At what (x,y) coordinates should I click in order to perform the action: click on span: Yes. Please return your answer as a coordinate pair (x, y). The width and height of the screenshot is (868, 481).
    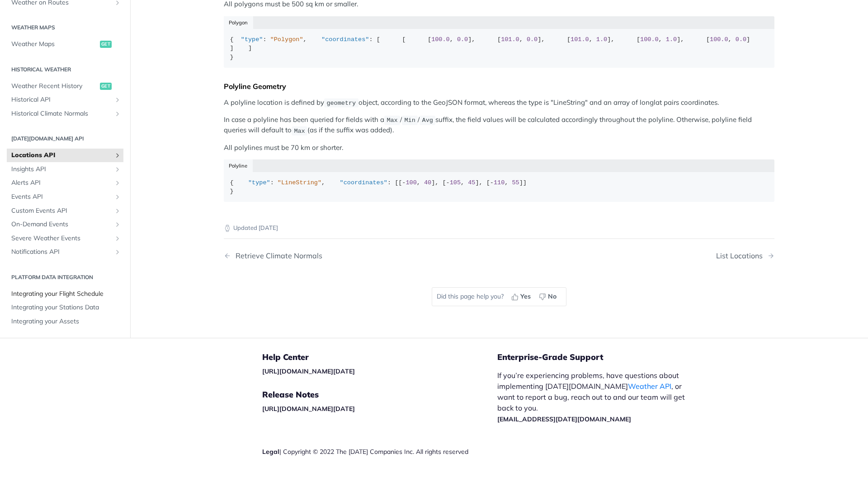
    Looking at the image, I should click on (525, 296).